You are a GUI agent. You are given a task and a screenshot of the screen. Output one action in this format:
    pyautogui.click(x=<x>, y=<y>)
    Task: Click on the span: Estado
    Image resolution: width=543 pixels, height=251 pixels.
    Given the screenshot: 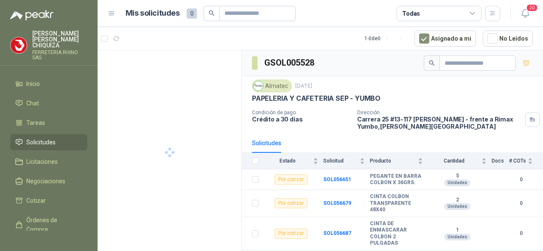 What is the action you would take?
    pyautogui.click(x=287, y=161)
    